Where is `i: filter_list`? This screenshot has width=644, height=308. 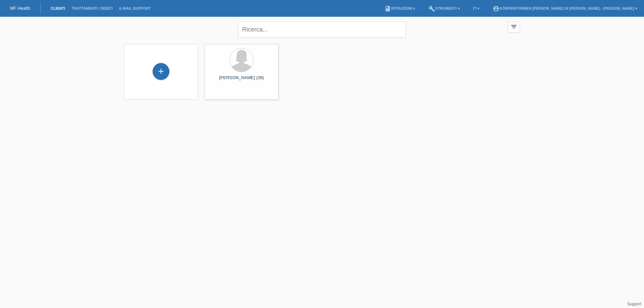
i: filter_list is located at coordinates (514, 27).